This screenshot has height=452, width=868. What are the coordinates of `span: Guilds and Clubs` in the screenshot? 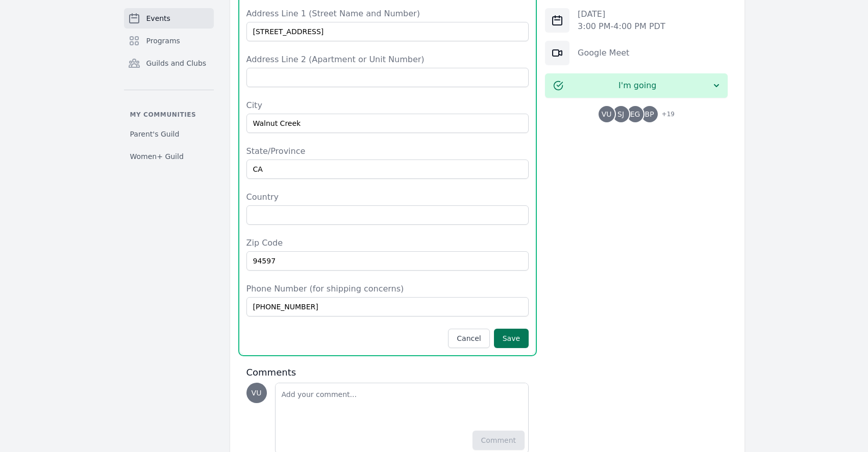 It's located at (176, 64).